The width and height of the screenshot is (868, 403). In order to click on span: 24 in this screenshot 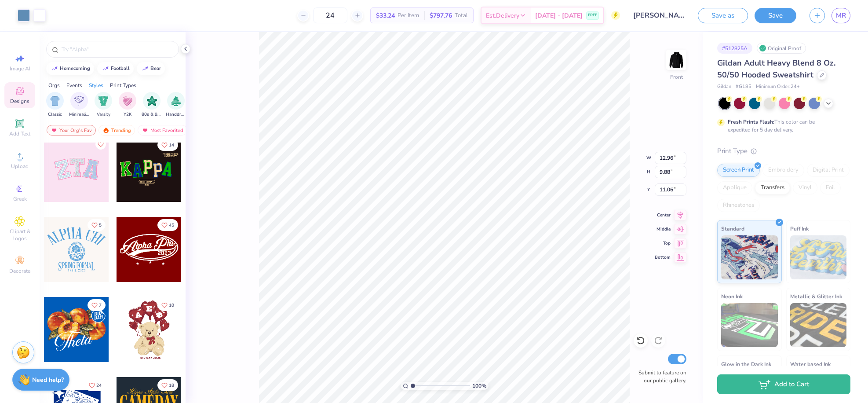, I will do `click(99, 386)`.